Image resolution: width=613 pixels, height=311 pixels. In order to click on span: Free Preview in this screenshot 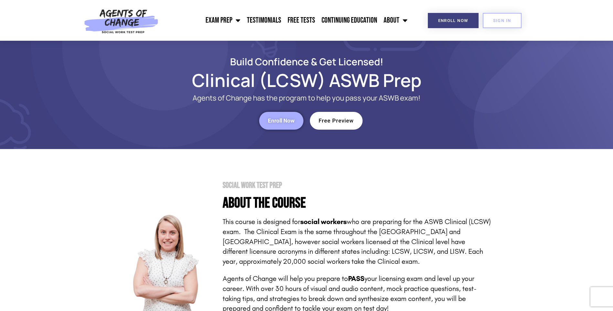, I will do `click(336, 120)`.